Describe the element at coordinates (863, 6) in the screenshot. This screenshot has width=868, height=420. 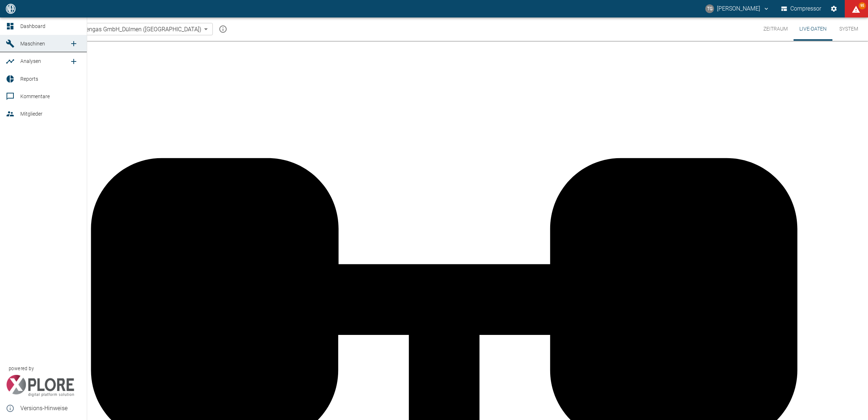
I see `span: 95` at that location.